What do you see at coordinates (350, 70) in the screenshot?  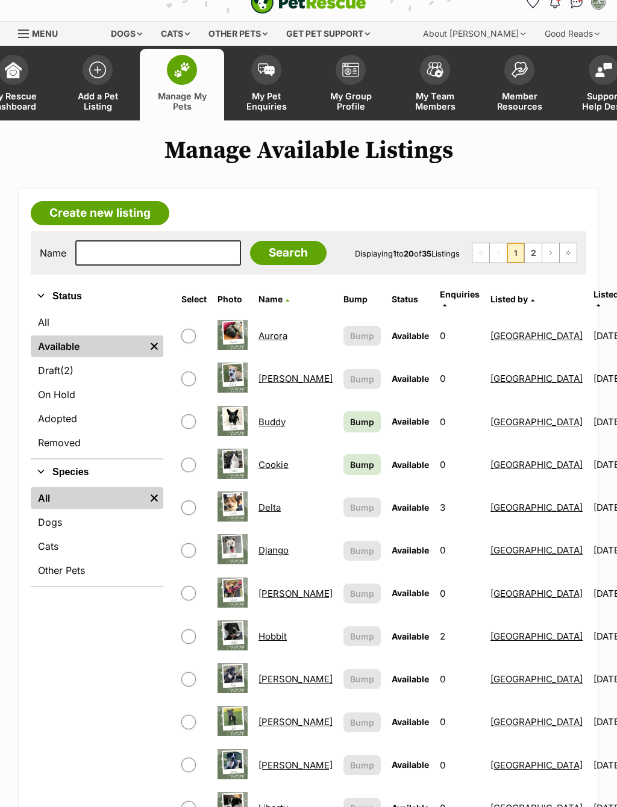 I see `img: group-profile-icon-3fa3cf56718a62981997c0bc7e787c4b2cf8bcc04b72c1350f741eb67cf2f40e.svg` at bounding box center [350, 70].